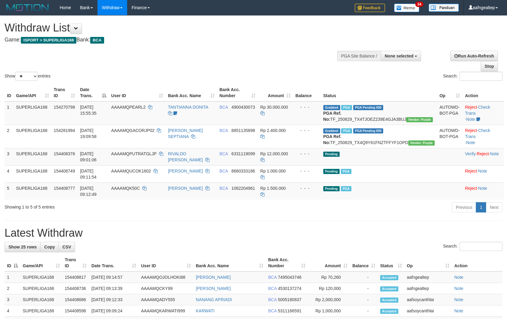  Describe the element at coordinates (76, 300) in the screenshot. I see `td: 154408686` at that location.